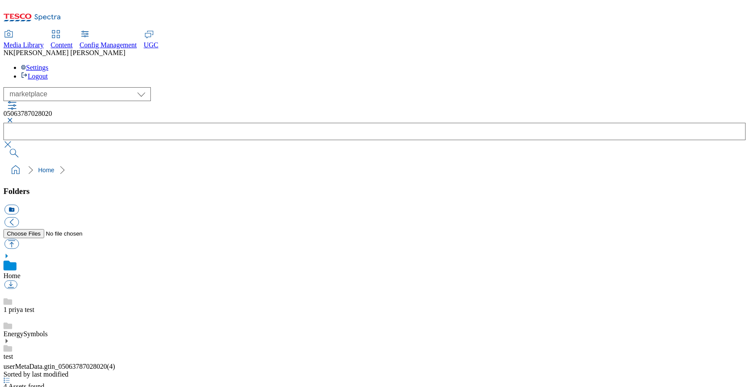 The height and width of the screenshot is (387, 749). Describe the element at coordinates (375, 366) in the screenshot. I see `div: userMetaData.gtin_05063787028020` at that location.